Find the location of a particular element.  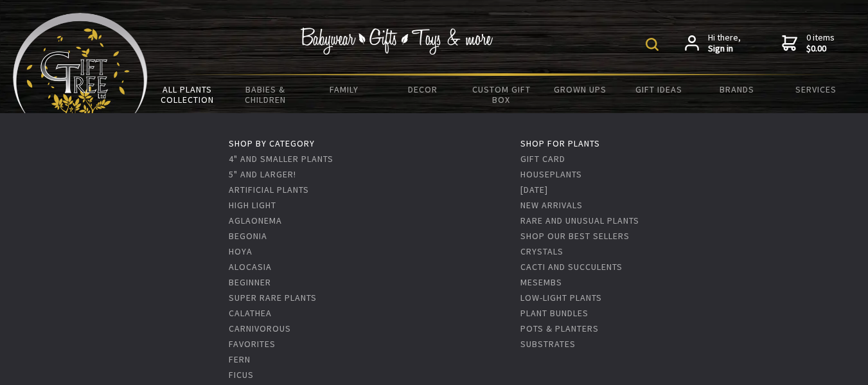

img: Babywear - Gifts - Toys & more is located at coordinates (397, 41).